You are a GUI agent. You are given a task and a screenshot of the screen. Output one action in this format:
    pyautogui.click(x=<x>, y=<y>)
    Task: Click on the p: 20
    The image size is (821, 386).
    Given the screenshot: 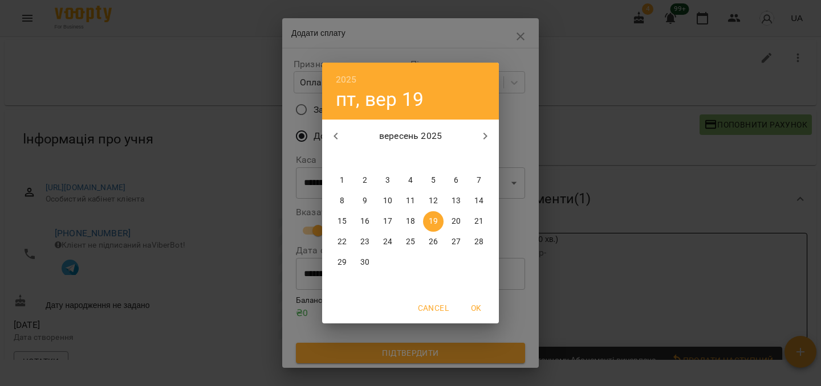 What is the action you would take?
    pyautogui.click(x=456, y=222)
    